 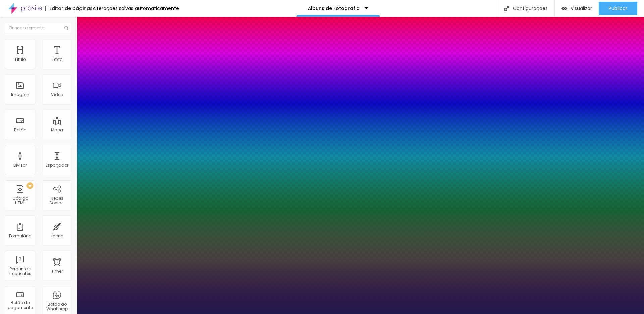 What do you see at coordinates (618, 8) in the screenshot?
I see `span: Publicar` at bounding box center [618, 8].